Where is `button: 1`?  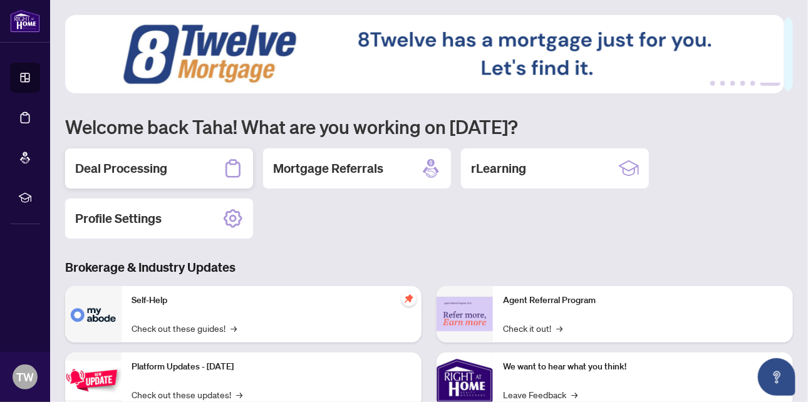 button: 1 is located at coordinates (713, 83).